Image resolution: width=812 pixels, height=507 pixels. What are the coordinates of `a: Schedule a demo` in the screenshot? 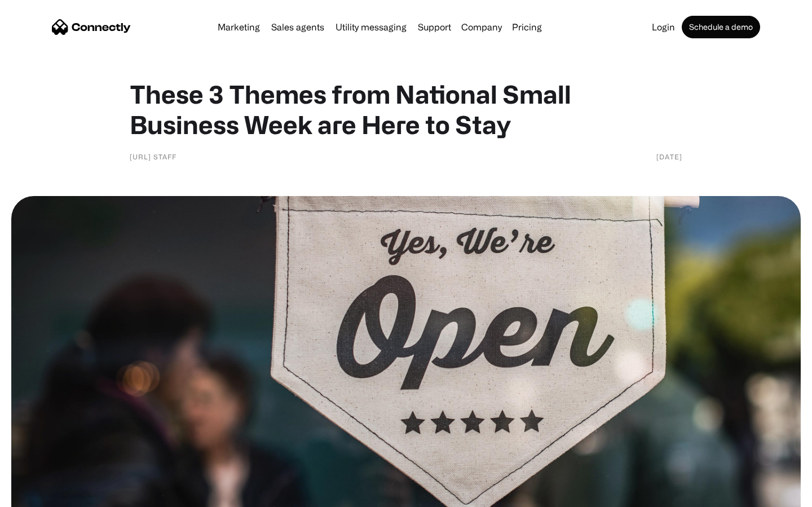 It's located at (721, 27).